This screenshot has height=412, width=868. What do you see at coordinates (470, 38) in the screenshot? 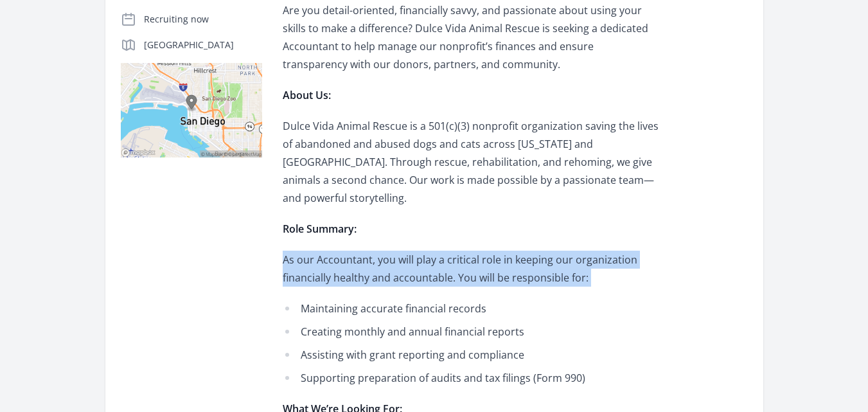
I see `p: Are you detail-oriented, financially savvy, and passionate about using your skills to make a diff...` at bounding box center [470, 38].